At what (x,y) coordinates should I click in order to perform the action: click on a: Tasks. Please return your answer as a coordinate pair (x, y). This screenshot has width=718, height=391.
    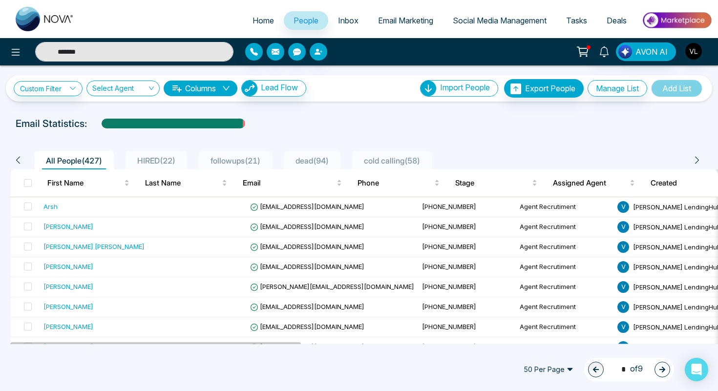
    Looking at the image, I should click on (577, 21).